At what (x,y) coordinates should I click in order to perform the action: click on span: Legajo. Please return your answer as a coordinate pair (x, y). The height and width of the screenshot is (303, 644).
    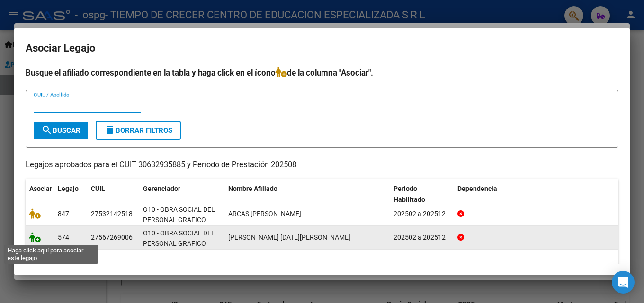
    Looking at the image, I should click on (68, 189).